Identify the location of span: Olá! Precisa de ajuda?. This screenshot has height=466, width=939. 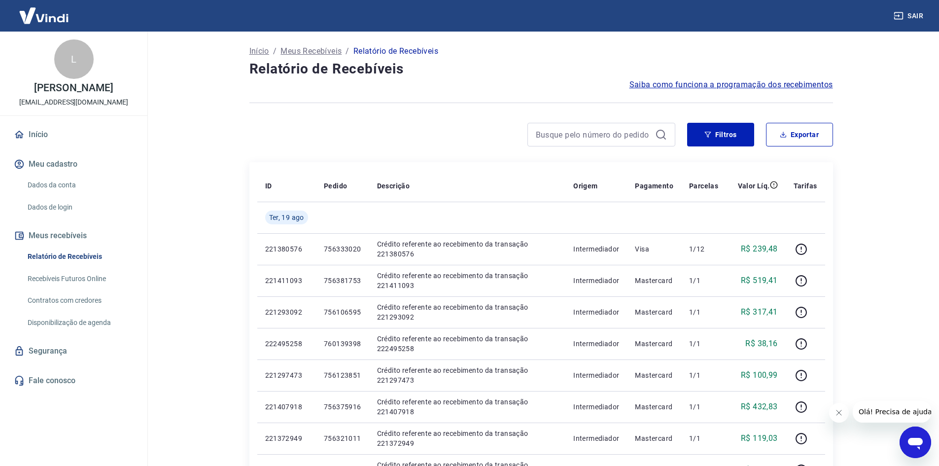
(44, 11).